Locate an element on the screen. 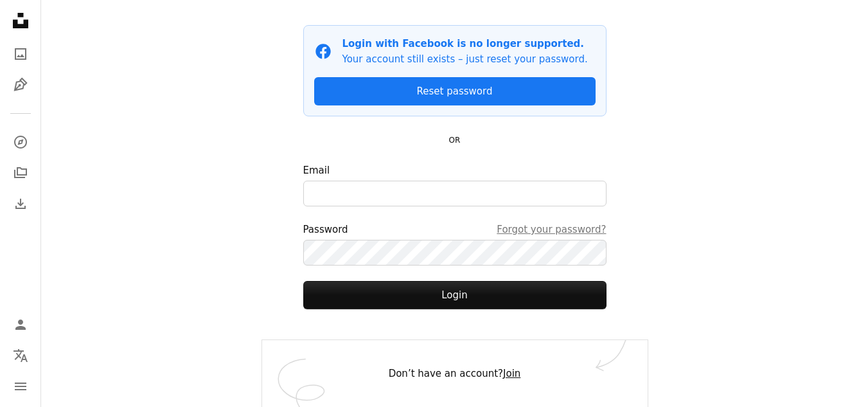 The image size is (868, 407). small: OR is located at coordinates (455, 140).